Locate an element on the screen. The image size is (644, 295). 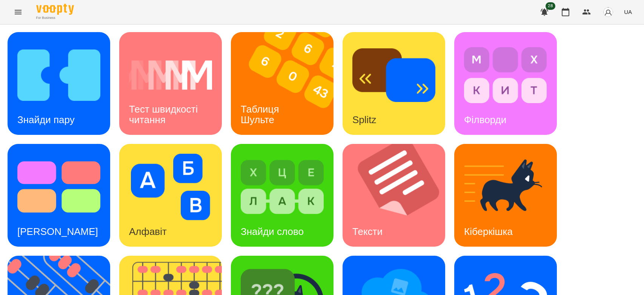
h3: Знайди пару is located at coordinates (46, 120).